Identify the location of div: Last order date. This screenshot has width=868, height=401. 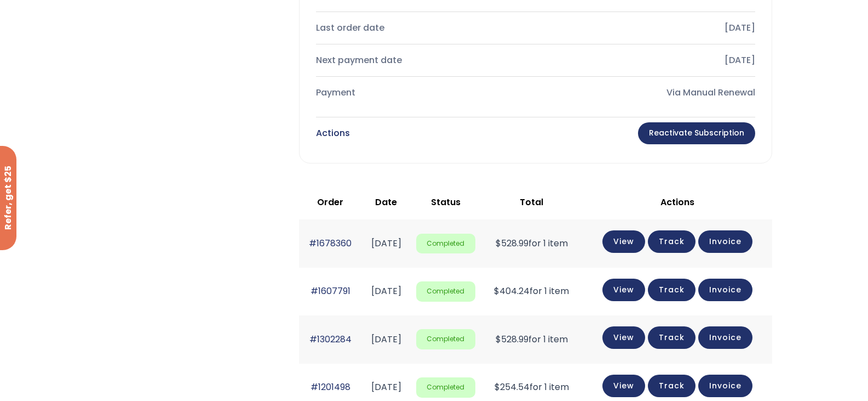
(421, 28).